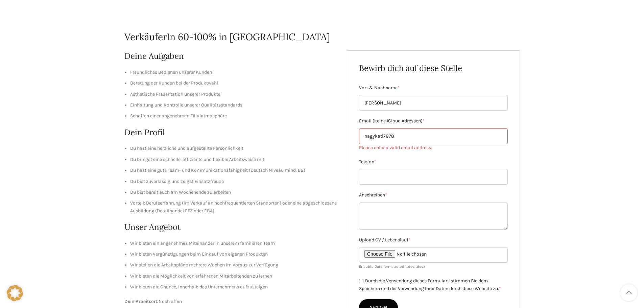 The width and height of the screenshot is (644, 308). I want to click on li: Wir bieten die Möglichkeit von erfahrenen Mitarbeitenden zu lernen, so click(233, 277).